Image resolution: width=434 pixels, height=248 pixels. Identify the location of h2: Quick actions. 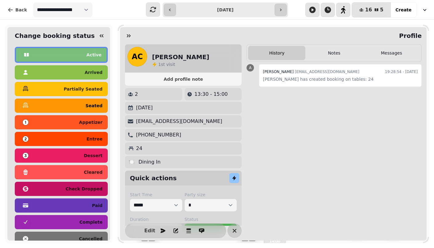
(153, 178).